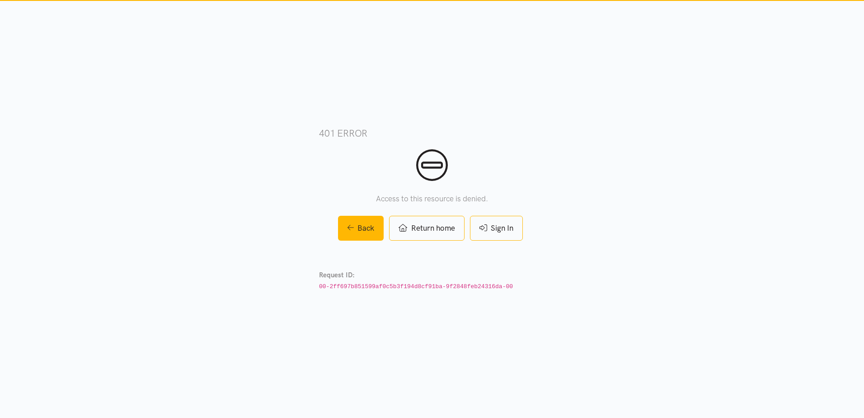 This screenshot has width=864, height=418. I want to click on a: Sign In, so click(496, 228).